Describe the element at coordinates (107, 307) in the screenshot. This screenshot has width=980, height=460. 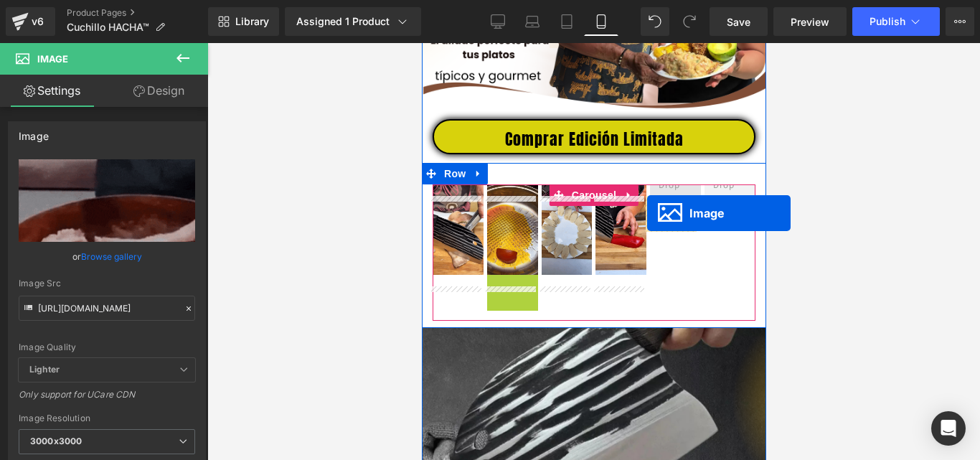
I see `input: Link` at that location.